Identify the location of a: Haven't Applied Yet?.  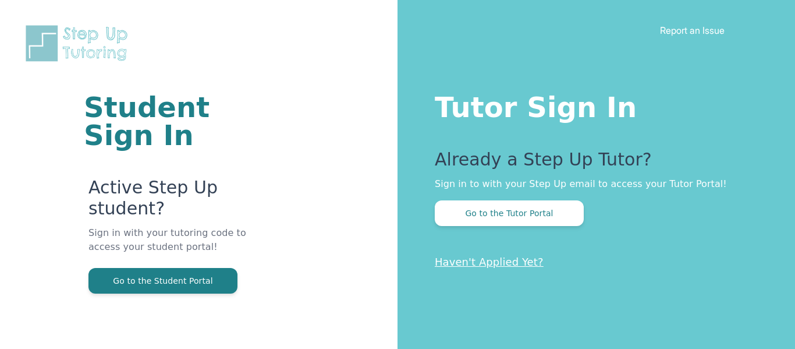
(489, 261).